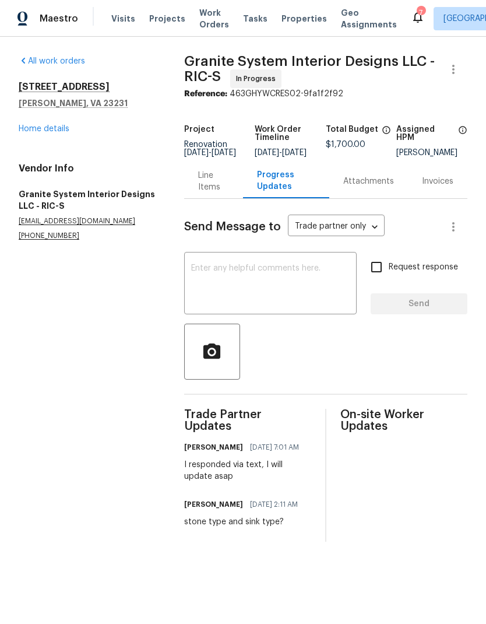 The height and width of the screenshot is (624, 486). I want to click on span: Geo Assignments, so click(369, 19).